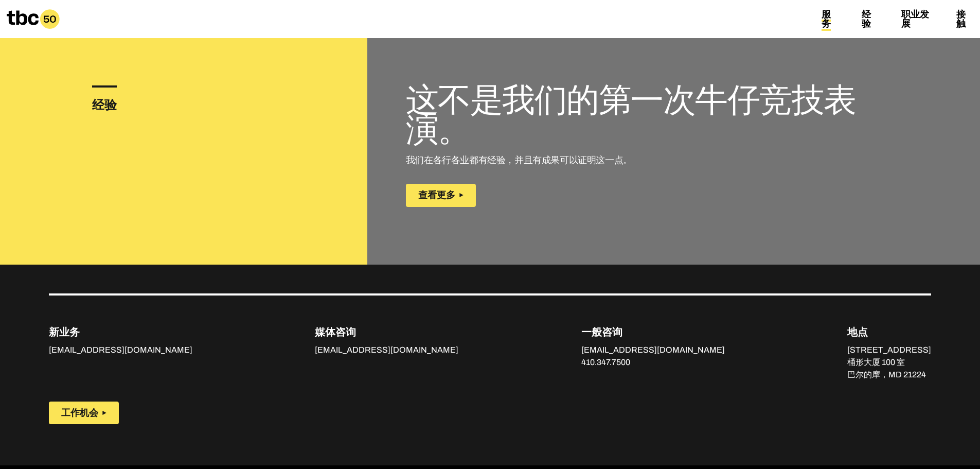 This screenshot has height=469, width=980. What do you see at coordinates (887, 375) in the screenshot?
I see `font: 巴尔的摩，MD 21224` at bounding box center [887, 375].